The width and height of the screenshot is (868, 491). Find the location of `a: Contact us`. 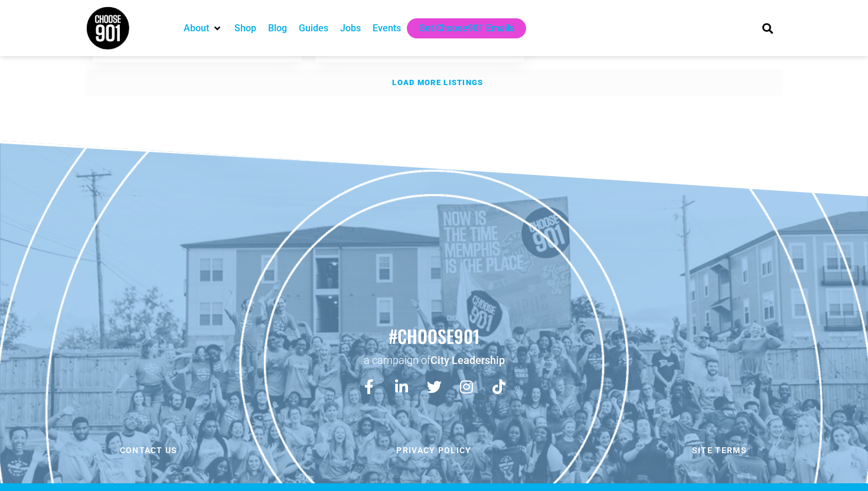

a: Contact us is located at coordinates (148, 450).